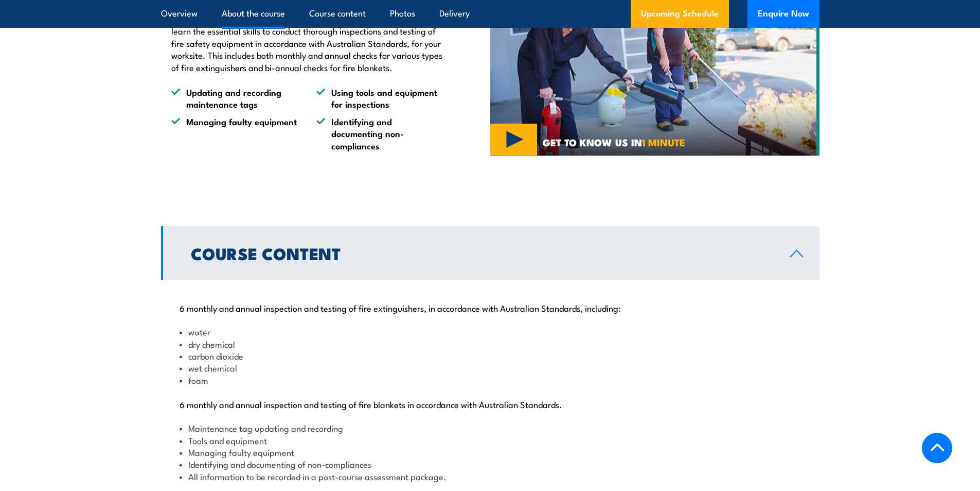 This screenshot has height=491, width=980. What do you see at coordinates (307, 43) in the screenshot?
I see `p: In our Inspect and Test Fire Blankets and Fire Extinguishers course, you'll learn the essential s...` at bounding box center [307, 43].